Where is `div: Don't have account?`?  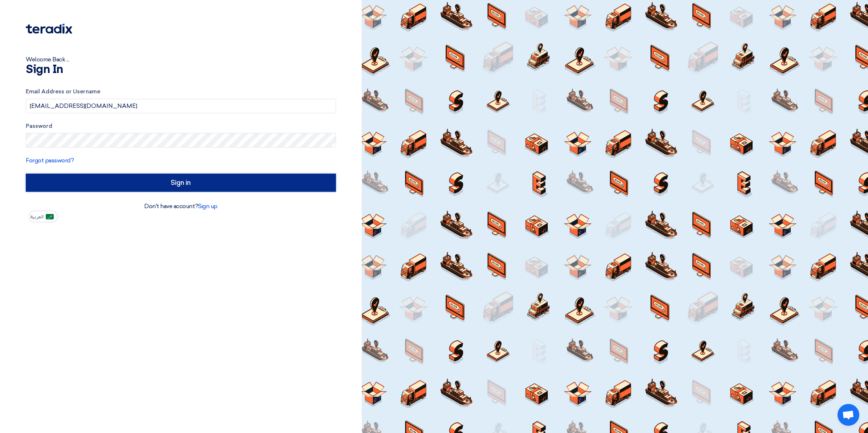 div: Don't have account? is located at coordinates (181, 206).